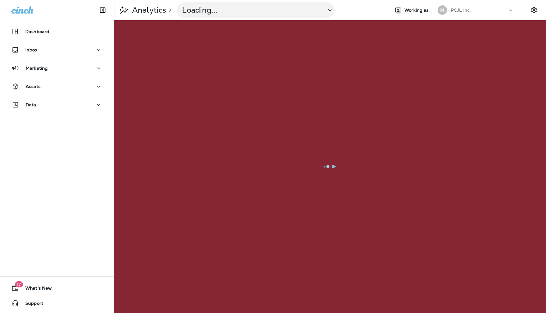  What do you see at coordinates (31, 305) in the screenshot?
I see `span: Support` at bounding box center [31, 305].